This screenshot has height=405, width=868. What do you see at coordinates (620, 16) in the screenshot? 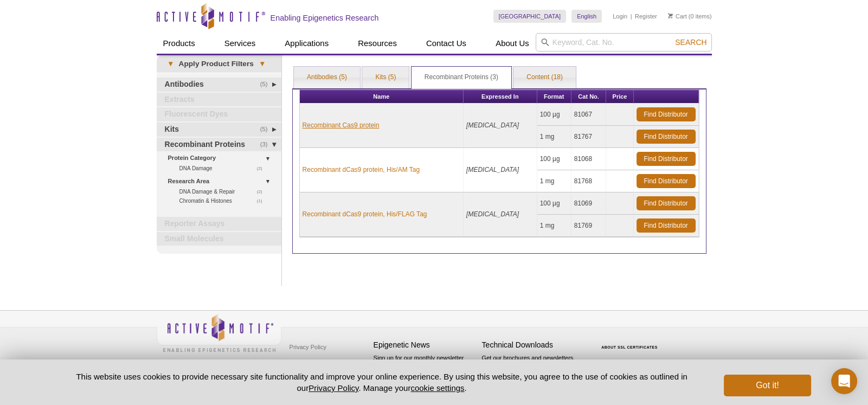
I see `a: Login` at bounding box center [620, 16].